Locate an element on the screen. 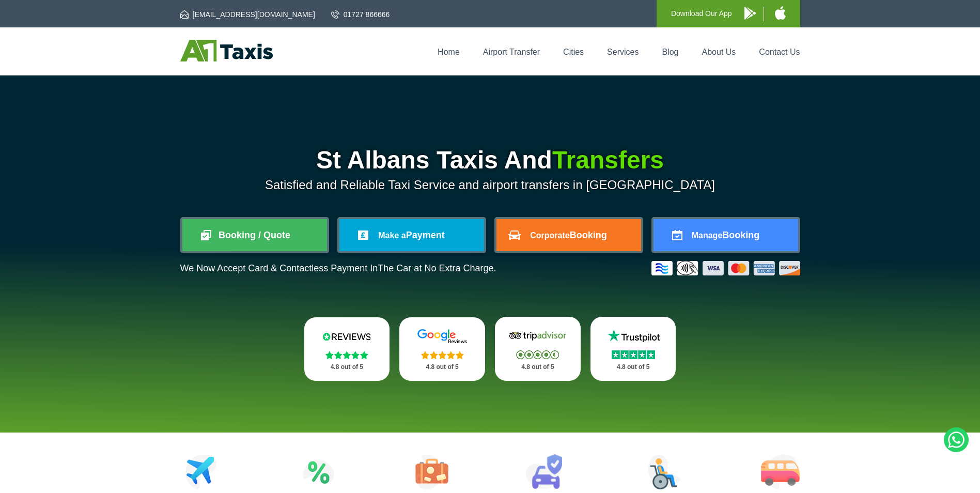 The image size is (980, 493). img: Google is located at coordinates (443, 337).